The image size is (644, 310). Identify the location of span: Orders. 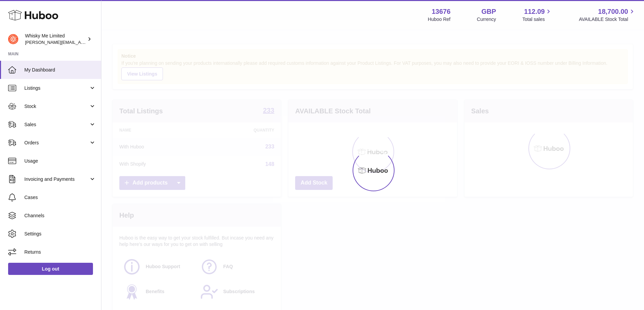
(57, 142).